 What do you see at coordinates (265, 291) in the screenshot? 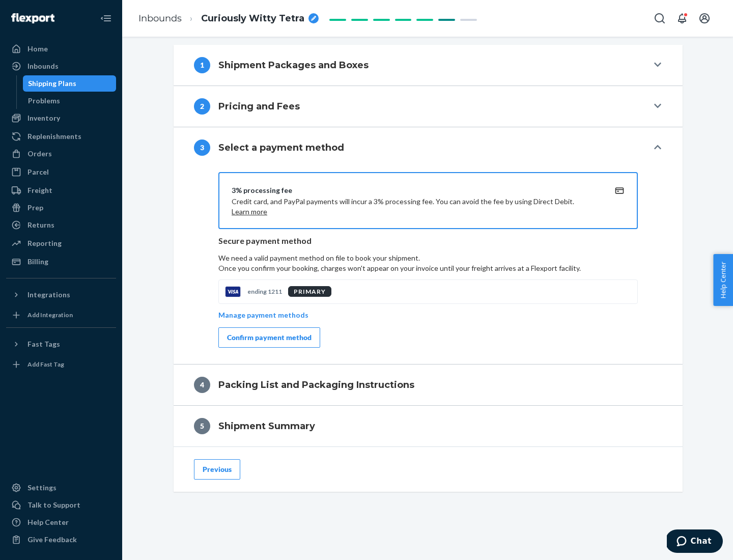
I see `p: ending 1211` at bounding box center [265, 291].